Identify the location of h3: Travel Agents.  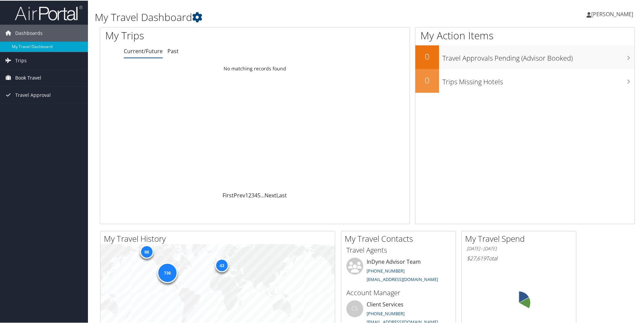
(399, 250).